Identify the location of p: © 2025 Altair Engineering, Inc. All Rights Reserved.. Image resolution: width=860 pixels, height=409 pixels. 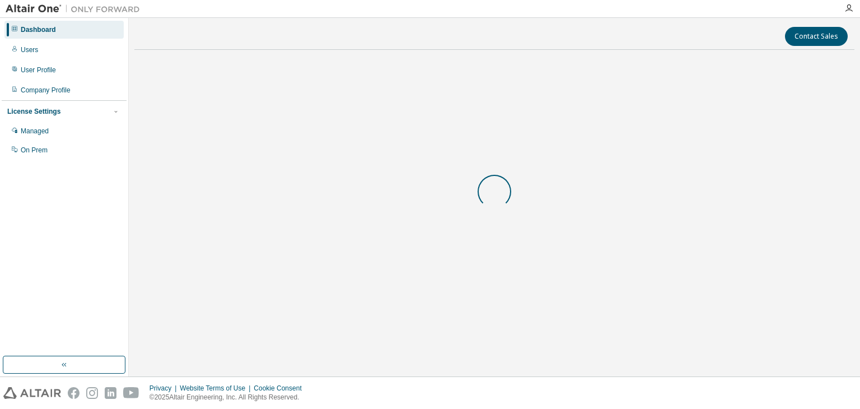
(229, 397).